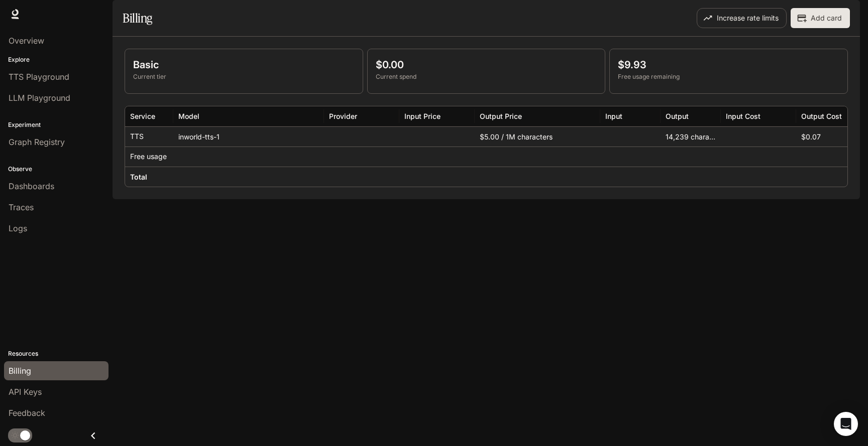 The width and height of the screenshot is (868, 446). I want to click on button: Add card, so click(821, 18).